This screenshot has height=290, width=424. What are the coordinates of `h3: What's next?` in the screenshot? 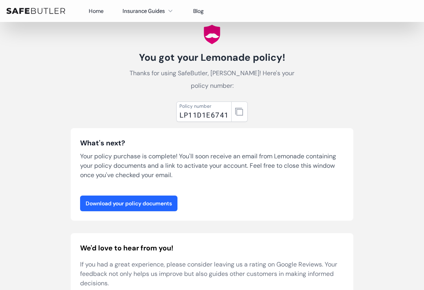 It's located at (212, 143).